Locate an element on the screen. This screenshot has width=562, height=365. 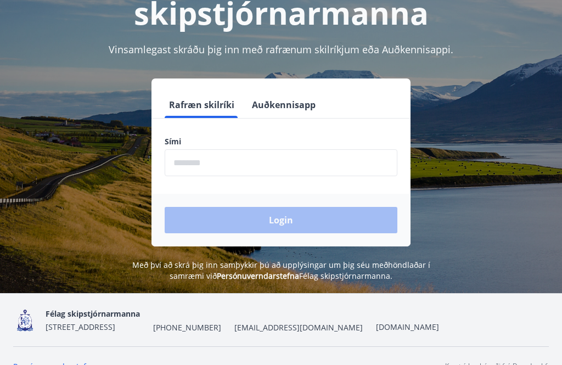
span: Vinsamlegast skráðu þig inn með rafrænum skilríkjum eða Auðkennisappi. is located at coordinates (281, 50).